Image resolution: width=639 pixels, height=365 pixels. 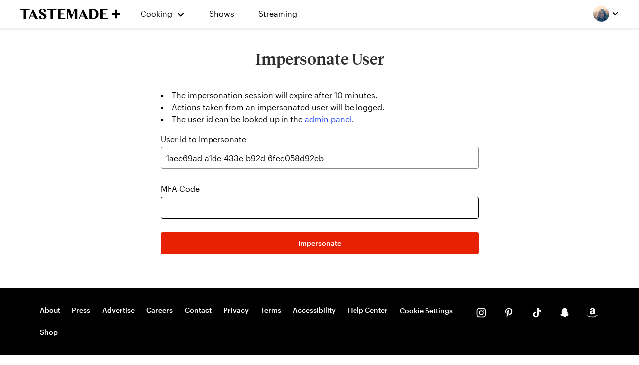 What do you see at coordinates (118, 311) in the screenshot?
I see `a: Advertise` at bounding box center [118, 311].